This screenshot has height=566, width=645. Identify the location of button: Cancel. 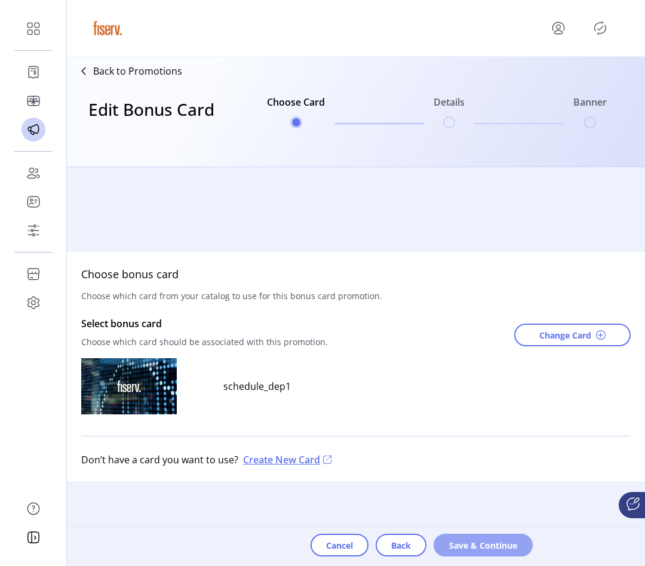
(339, 545).